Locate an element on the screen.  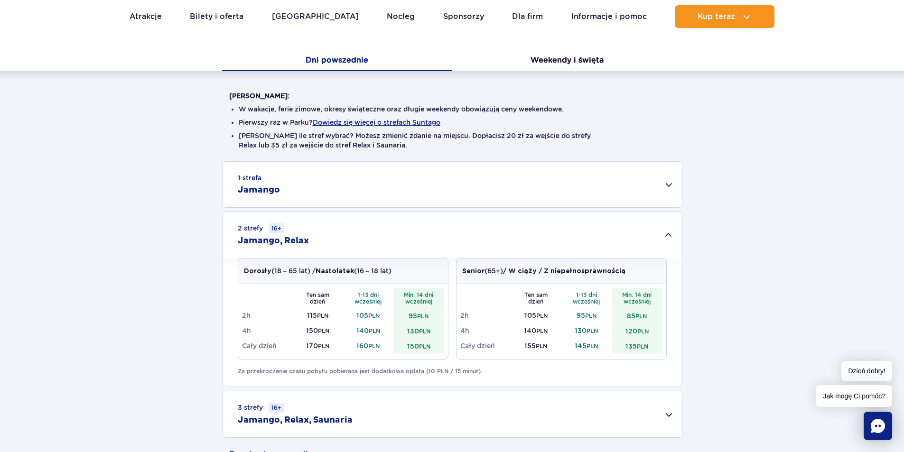
small: 2 strefy is located at coordinates (261, 228).